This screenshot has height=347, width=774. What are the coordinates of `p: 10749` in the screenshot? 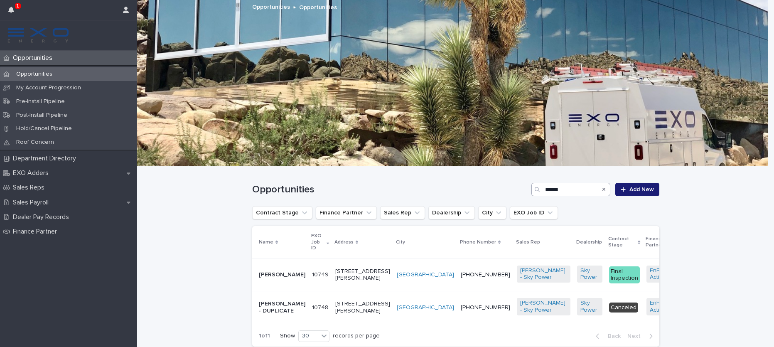 It's located at (321, 274).